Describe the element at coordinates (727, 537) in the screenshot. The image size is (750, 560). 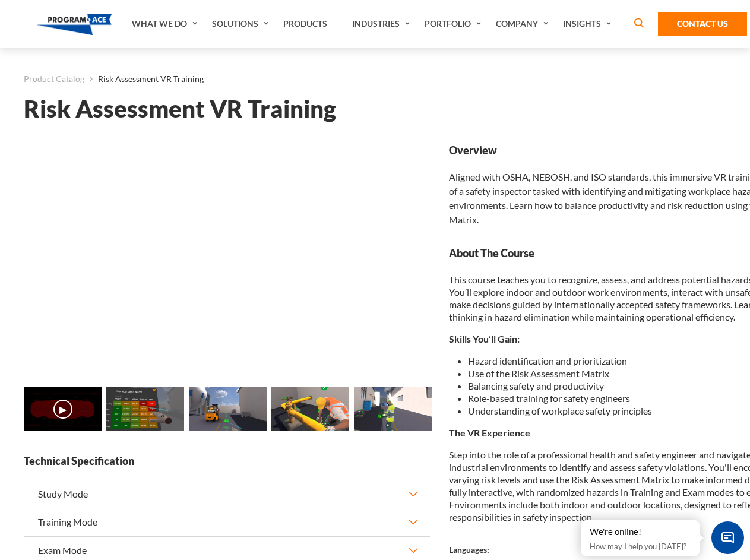
I see `div: Chat Widget` at that location.